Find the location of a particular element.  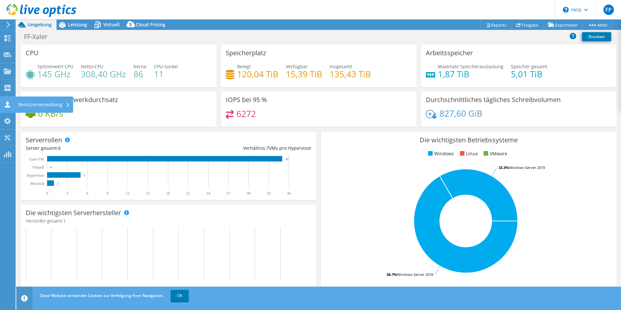

h4: 15,39 TiB is located at coordinates (304, 74).